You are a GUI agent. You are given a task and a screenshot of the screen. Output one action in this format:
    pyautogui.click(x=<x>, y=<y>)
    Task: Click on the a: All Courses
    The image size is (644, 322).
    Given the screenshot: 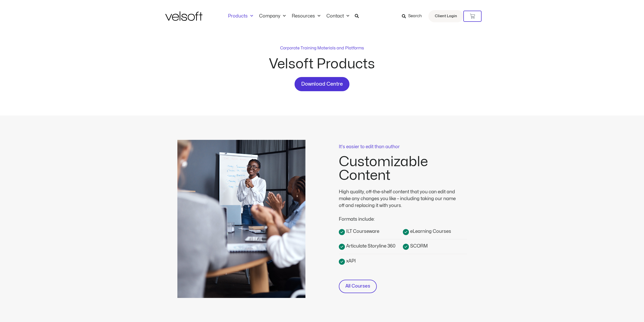 What is the action you would take?
    pyautogui.click(x=358, y=286)
    